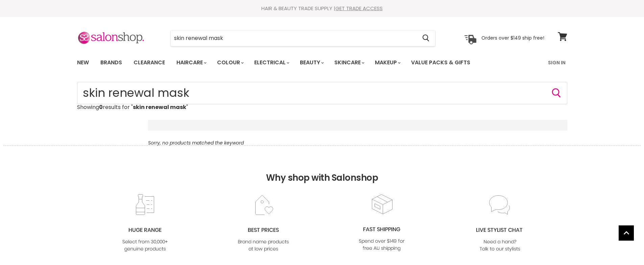 Image resolution: width=644 pixels, height=265 pixels. I want to click on img: prices.jpg, so click(263, 223).